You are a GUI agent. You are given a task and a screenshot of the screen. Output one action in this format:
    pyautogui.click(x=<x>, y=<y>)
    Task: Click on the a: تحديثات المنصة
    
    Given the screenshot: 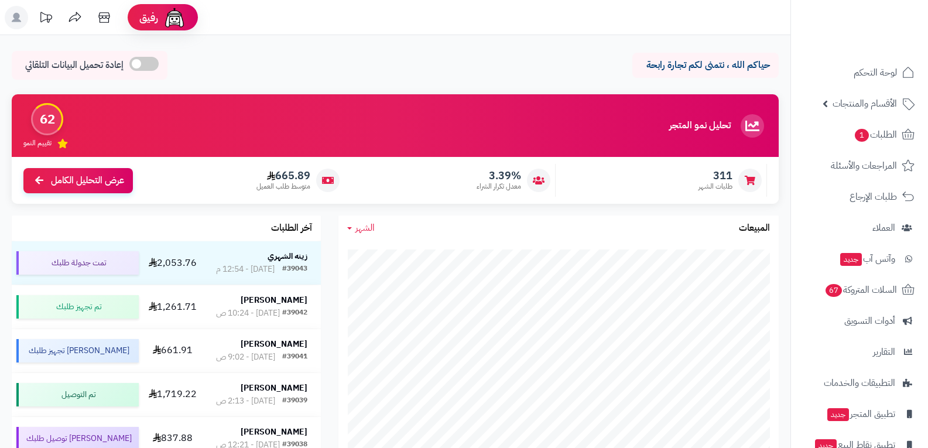 What is the action you would take?
    pyautogui.click(x=46, y=19)
    